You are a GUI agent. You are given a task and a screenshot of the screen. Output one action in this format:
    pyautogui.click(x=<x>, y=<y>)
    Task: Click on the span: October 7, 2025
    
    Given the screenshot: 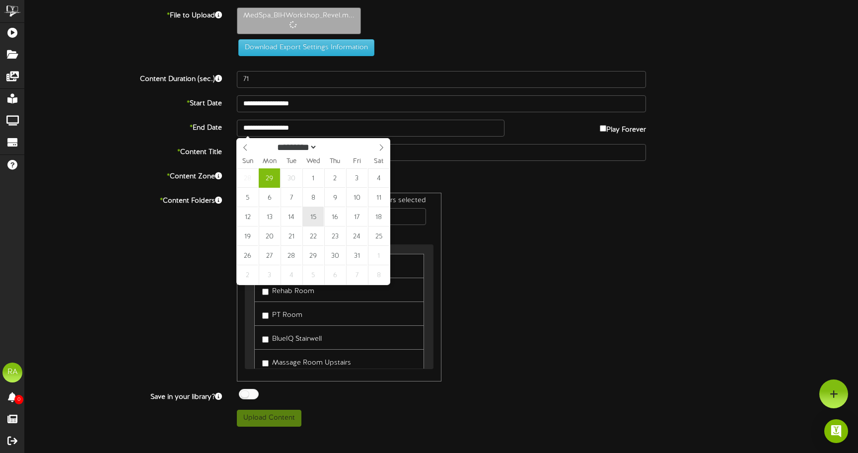 What is the action you would take?
    pyautogui.click(x=291, y=197)
    